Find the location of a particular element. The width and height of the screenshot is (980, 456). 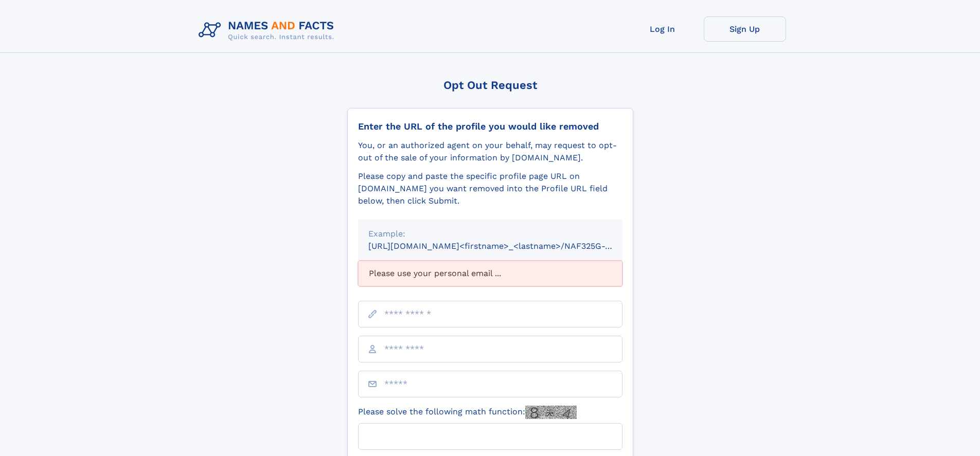

label: Please solve the following math function: is located at coordinates (467, 412).